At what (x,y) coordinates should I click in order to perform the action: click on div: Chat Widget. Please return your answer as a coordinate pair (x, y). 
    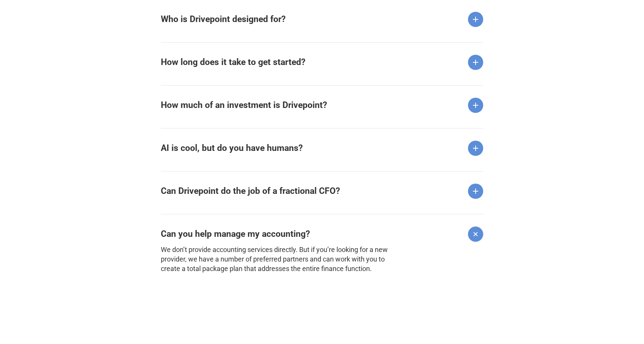
    Looking at the image, I should click on (575, 300).